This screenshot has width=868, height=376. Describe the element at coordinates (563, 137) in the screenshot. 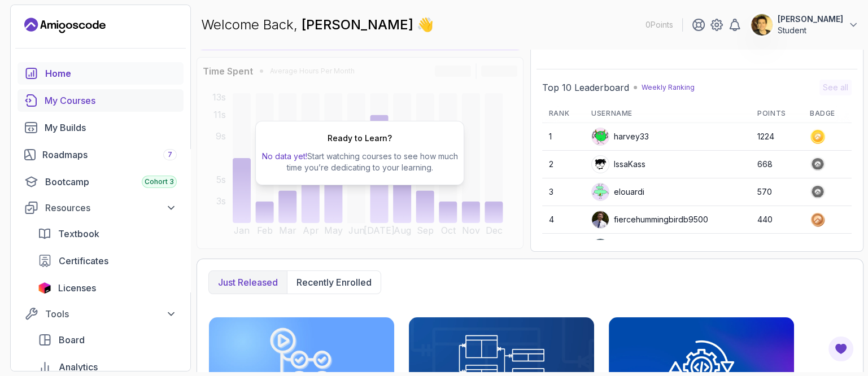

I see `td: 1` at that location.